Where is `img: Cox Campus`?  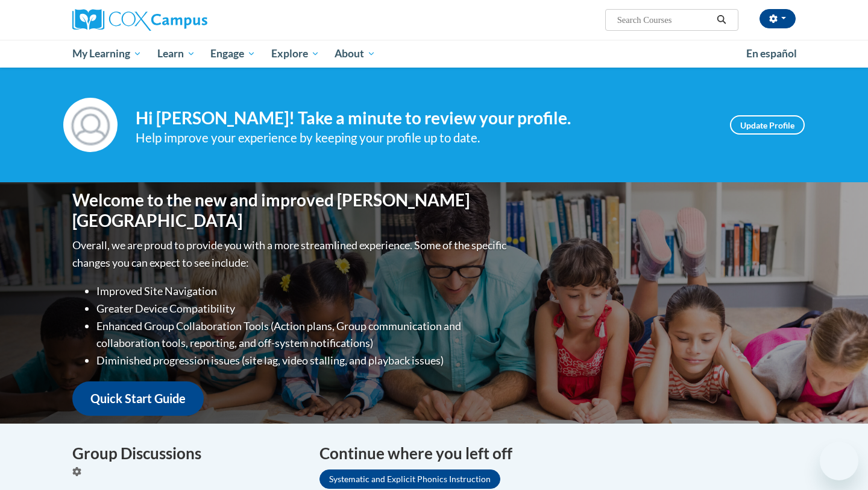
img: Cox Campus is located at coordinates (140, 20).